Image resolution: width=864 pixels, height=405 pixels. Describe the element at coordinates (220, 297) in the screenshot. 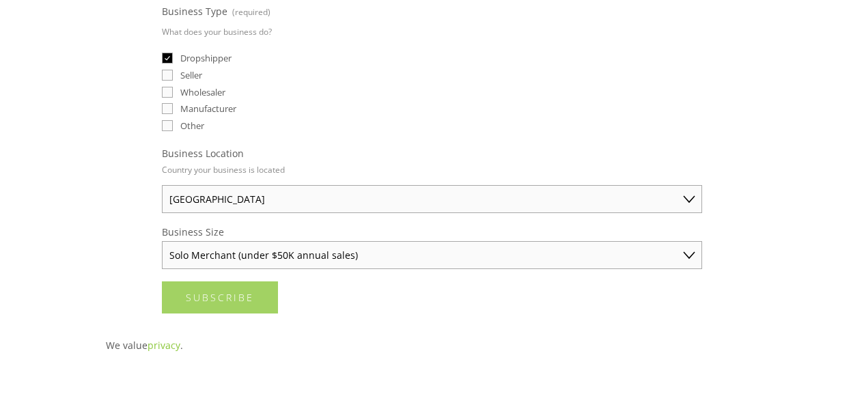

I see `span: Subscribe` at that location.